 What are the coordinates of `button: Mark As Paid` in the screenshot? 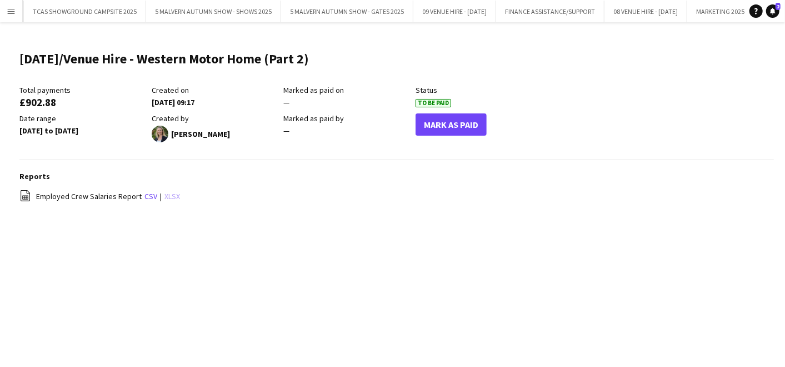 It's located at (451, 124).